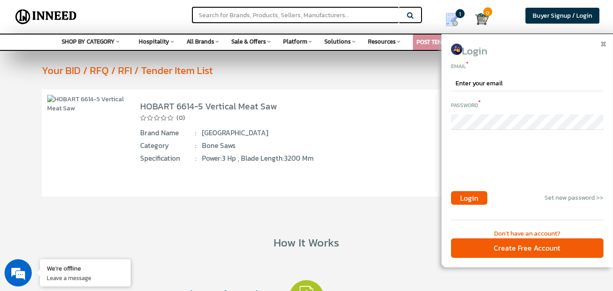 The height and width of the screenshot is (291, 613). What do you see at coordinates (457, 49) in the screenshot?
I see `img: login icon` at bounding box center [457, 49].